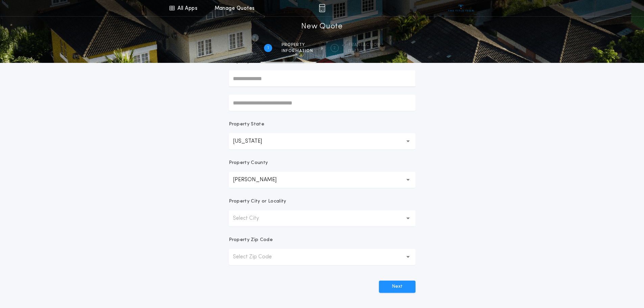  I want to click on img: img, so click(322, 8).